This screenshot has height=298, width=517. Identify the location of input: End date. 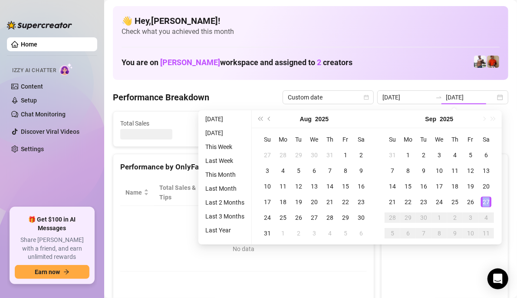
(471, 97).